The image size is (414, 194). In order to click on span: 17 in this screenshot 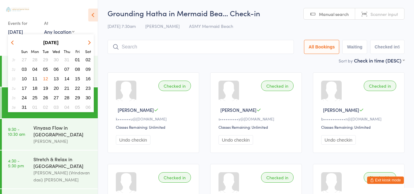, I will do `click(24, 88)`.